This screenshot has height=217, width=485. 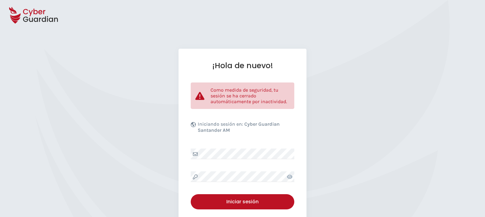 I want to click on button: Iniciar sesión, so click(x=242, y=202).